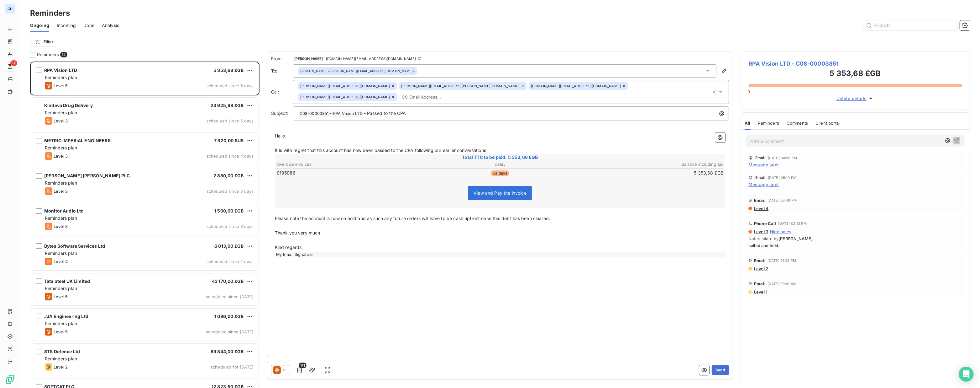 The width and height of the screenshot is (980, 388). What do you see at coordinates (282, 71) in the screenshot?
I see `label: To:` at bounding box center [282, 71].